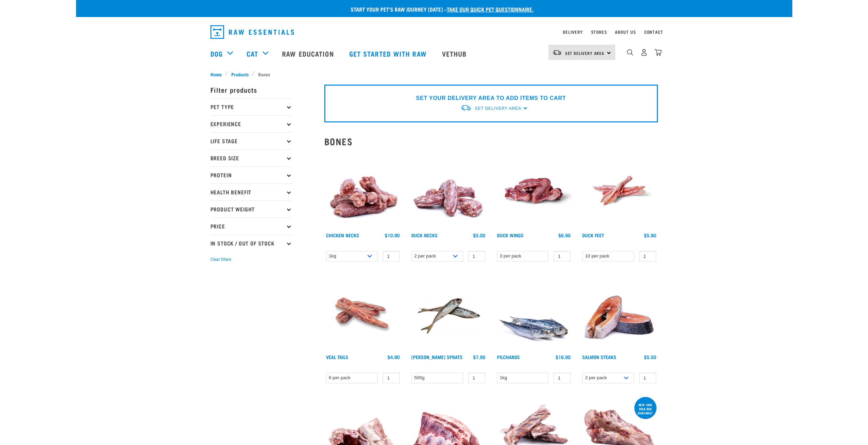 The height and width of the screenshot is (445, 868). What do you see at coordinates (216, 74) in the screenshot?
I see `span: Home` at bounding box center [216, 74].